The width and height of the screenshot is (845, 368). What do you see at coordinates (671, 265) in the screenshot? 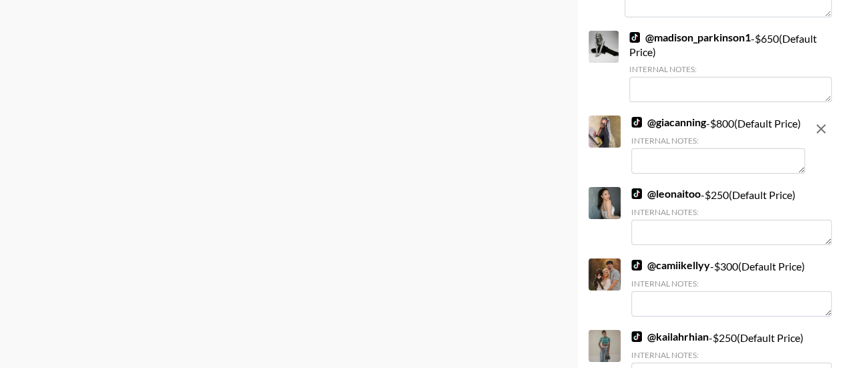
I see `a: @camiikellyy` at bounding box center [671, 265].